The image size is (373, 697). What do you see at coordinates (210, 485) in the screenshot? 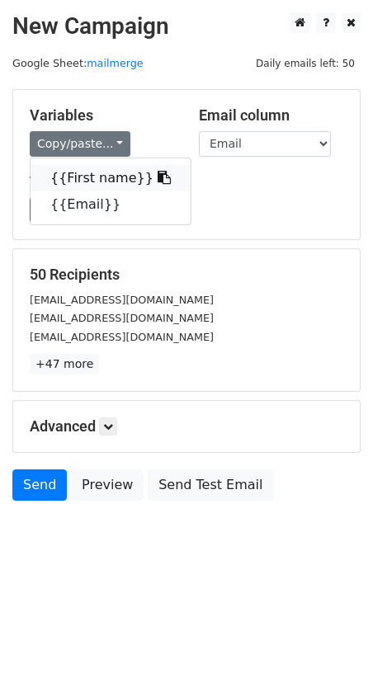
I see `a: Send Test Email` at bounding box center [210, 485].